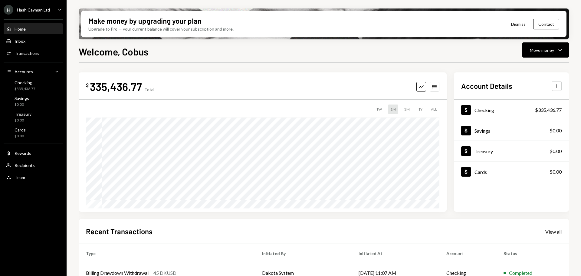 Image resolution: width=581 pixels, height=276 pixels. What do you see at coordinates (546, 24) in the screenshot?
I see `button: Contact` at bounding box center [546, 24].